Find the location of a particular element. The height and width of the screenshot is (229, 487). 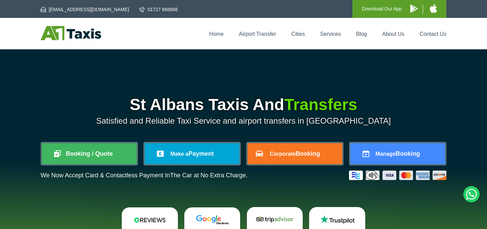

img: A1 Taxis Android App is located at coordinates (414, 8).